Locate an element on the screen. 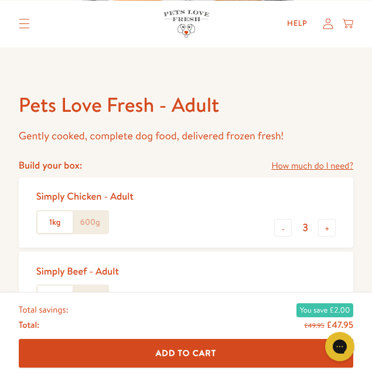  span: Add To Cart is located at coordinates (185, 353).